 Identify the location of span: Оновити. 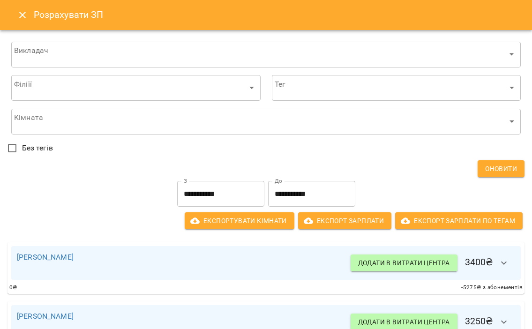
(501, 169).